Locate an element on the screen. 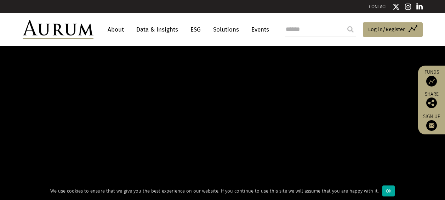  input: Submit is located at coordinates (350, 29).